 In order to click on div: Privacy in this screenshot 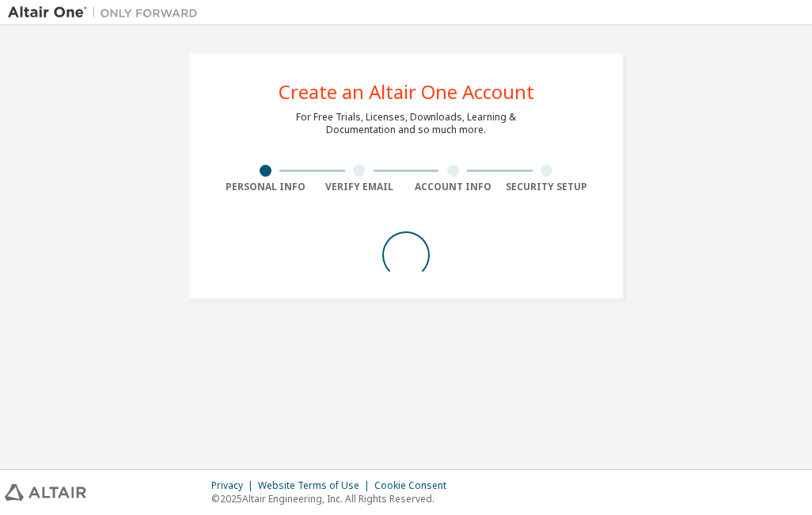, I will do `click(234, 485)`.